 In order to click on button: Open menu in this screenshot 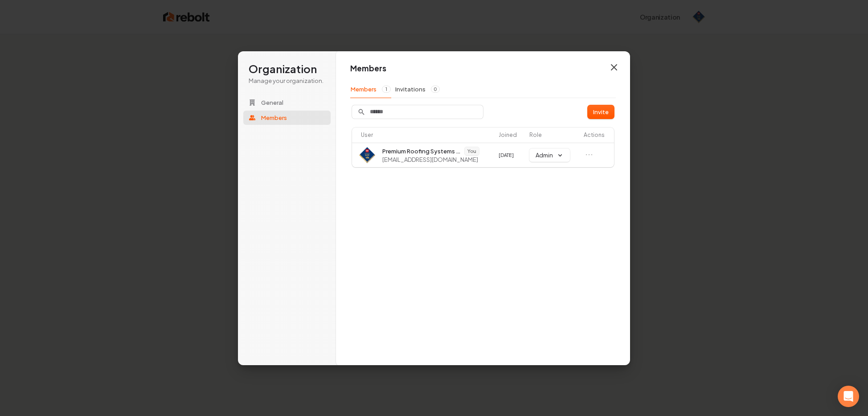, I will do `click(589, 155)`.